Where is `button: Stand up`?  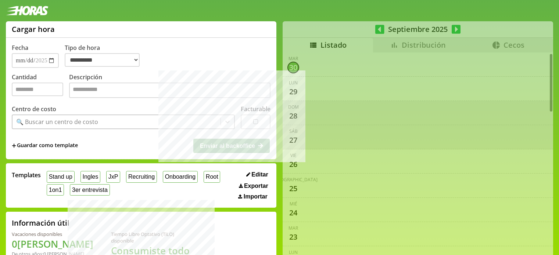 button: Stand up is located at coordinates (61, 177).